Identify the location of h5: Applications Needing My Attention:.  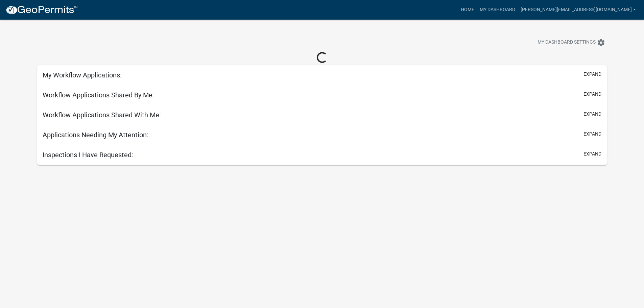
(95, 135).